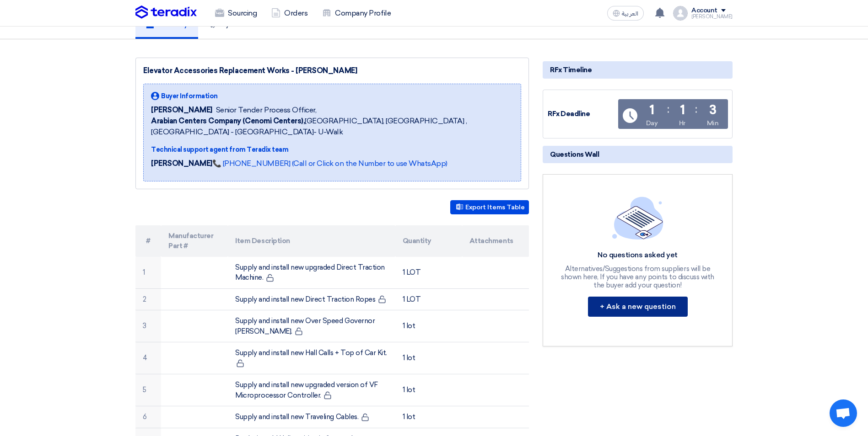  I want to click on div: Day, so click(653, 123).